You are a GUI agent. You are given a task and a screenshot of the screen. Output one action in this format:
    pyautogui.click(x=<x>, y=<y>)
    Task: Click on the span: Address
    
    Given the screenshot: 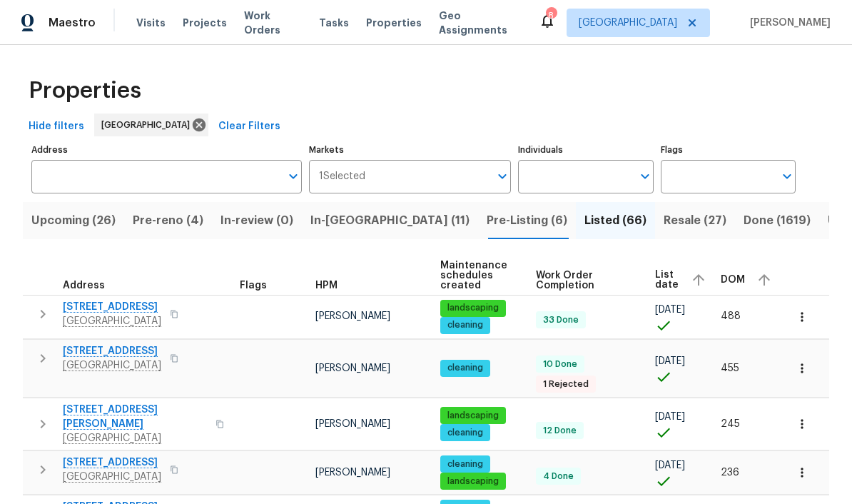 What is the action you would take?
    pyautogui.click(x=83, y=286)
    